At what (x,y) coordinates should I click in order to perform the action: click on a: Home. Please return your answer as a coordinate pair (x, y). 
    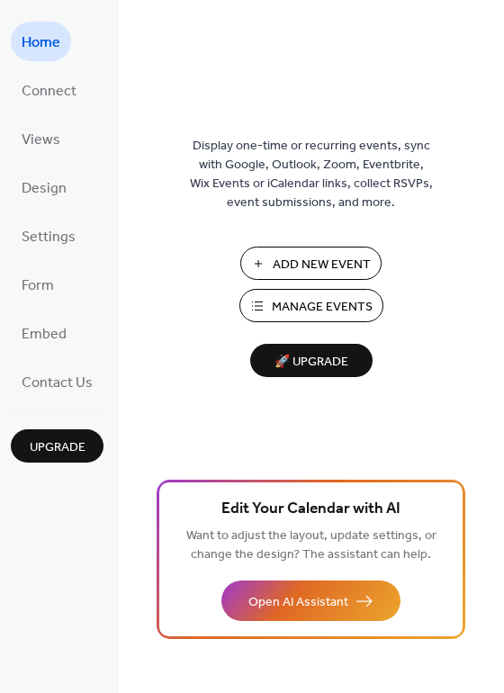
    Looking at the image, I should click on (40, 41).